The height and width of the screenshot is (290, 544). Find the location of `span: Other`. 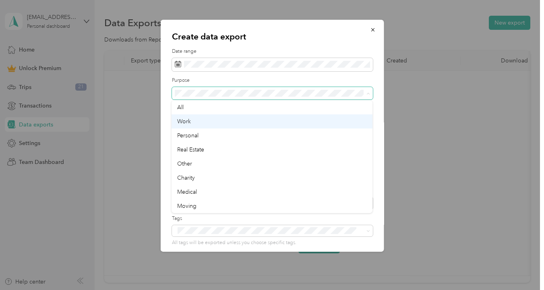

span: Other is located at coordinates (184, 163).